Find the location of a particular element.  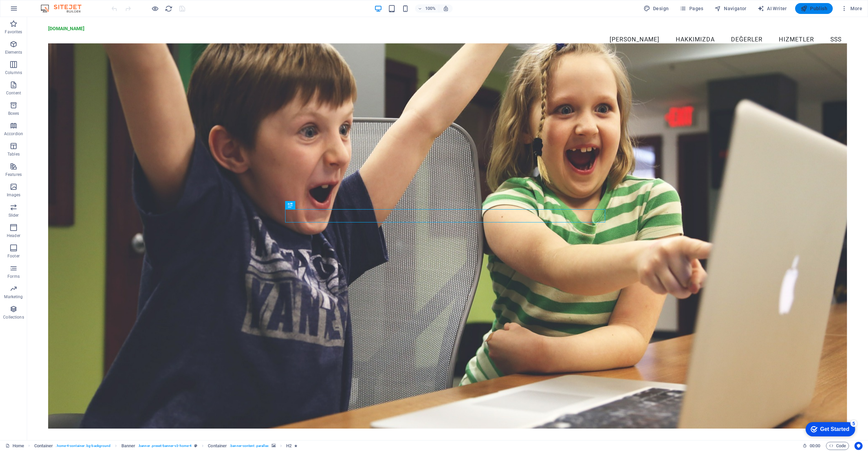

button: More is located at coordinates (852, 9).